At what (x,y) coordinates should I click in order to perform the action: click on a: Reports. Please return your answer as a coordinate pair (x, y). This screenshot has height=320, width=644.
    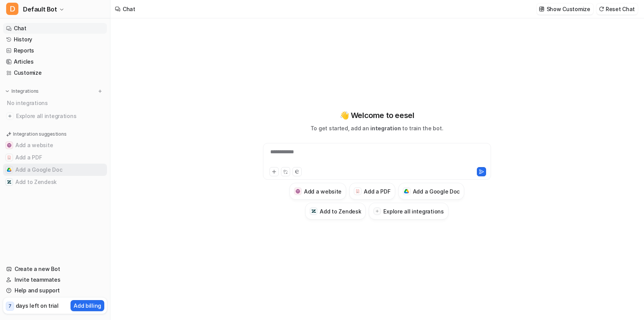
    Looking at the image, I should click on (55, 51).